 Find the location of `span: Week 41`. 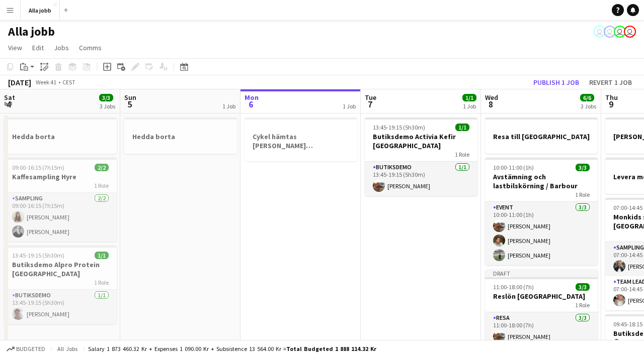

span: Week 41 is located at coordinates (46, 82).